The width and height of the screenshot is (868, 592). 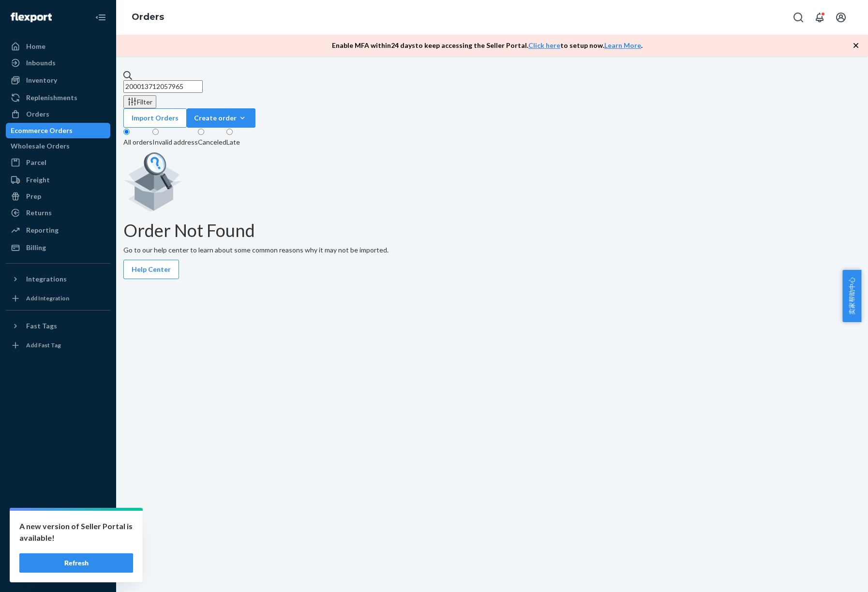 I want to click on span: 卖家帮助中心, so click(x=851, y=296).